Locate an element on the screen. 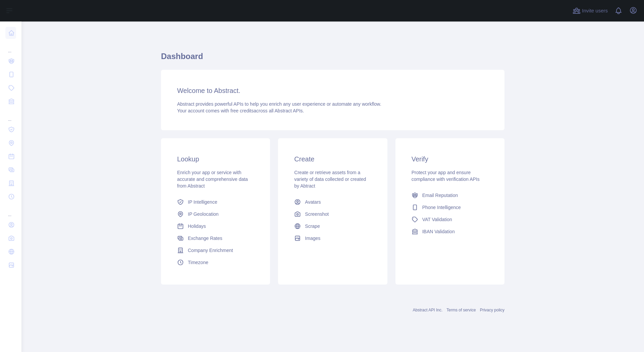 The height and width of the screenshot is (352, 644). span: IP Intelligence is located at coordinates (203, 202).